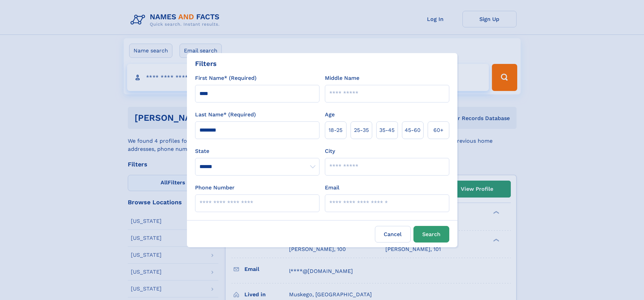 The image size is (644, 300). Describe the element at coordinates (258, 151) in the screenshot. I see `label: State` at that location.